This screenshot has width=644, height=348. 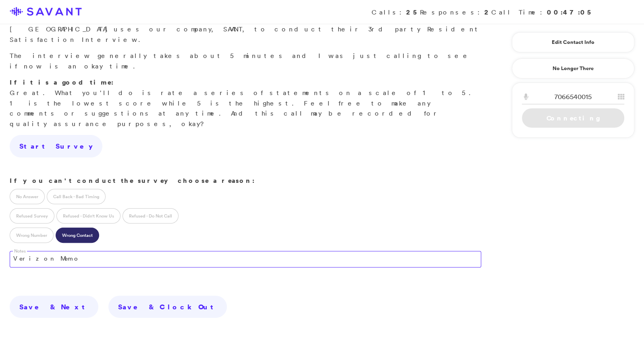 What do you see at coordinates (27, 197) in the screenshot?
I see `label: No Answer` at bounding box center [27, 197].